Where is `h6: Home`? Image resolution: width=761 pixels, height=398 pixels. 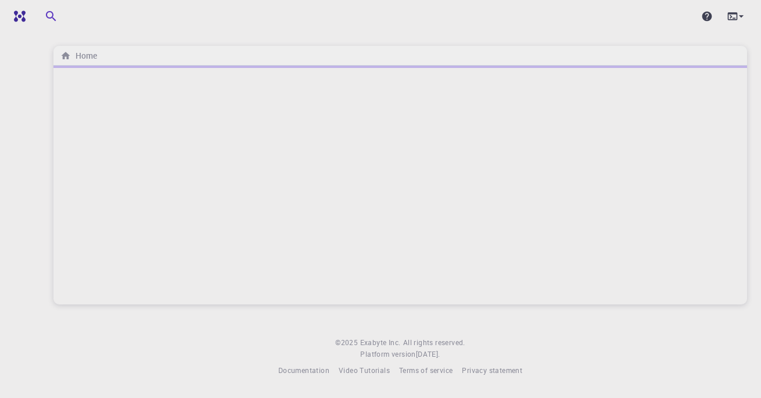
h6: Home is located at coordinates (84, 56).